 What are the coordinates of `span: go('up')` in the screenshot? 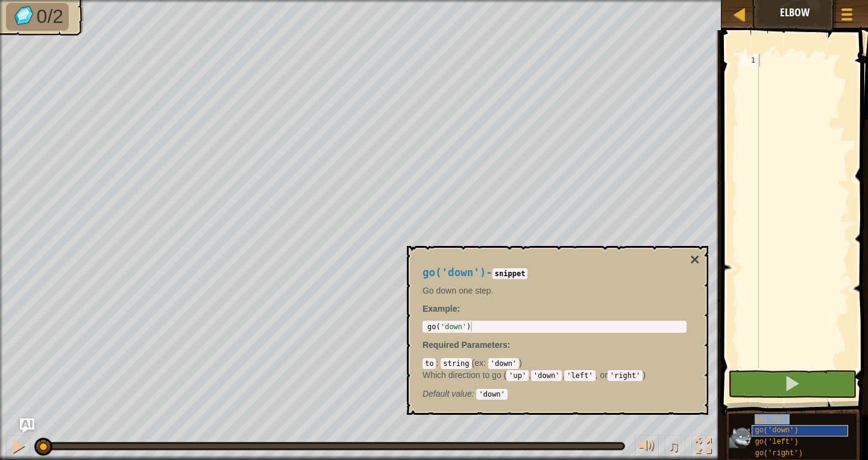 It's located at (772, 419).